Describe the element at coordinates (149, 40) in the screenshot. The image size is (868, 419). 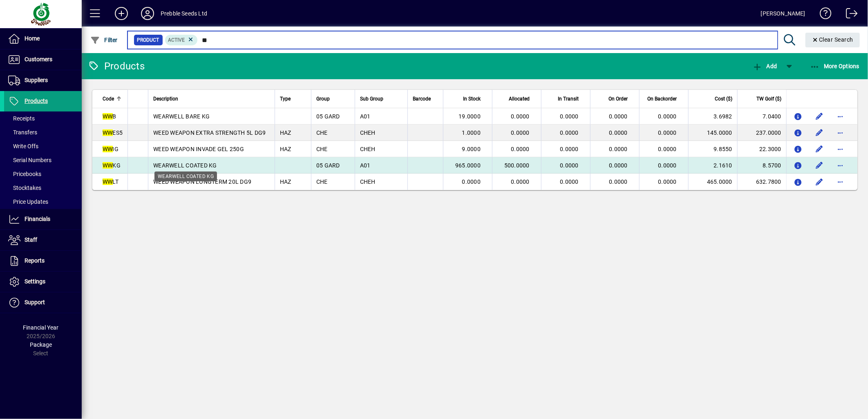
I see `span: Product` at that location.